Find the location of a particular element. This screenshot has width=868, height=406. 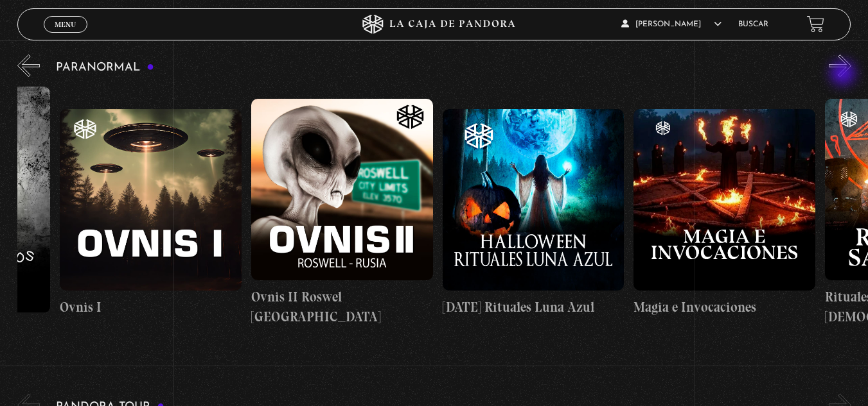

h4: Magia e Invocaciones is located at coordinates (724, 307).